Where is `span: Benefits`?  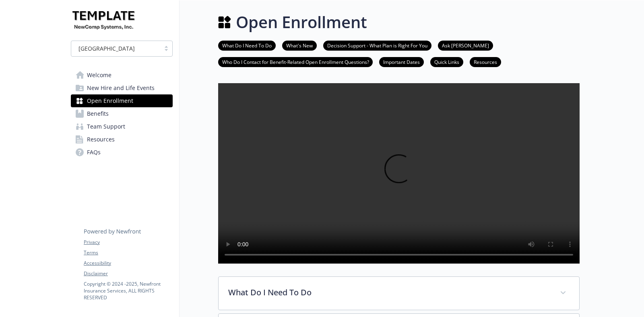
span: Benefits is located at coordinates (98, 114).